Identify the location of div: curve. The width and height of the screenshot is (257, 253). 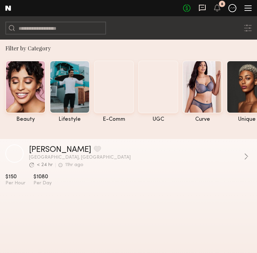
(202, 119).